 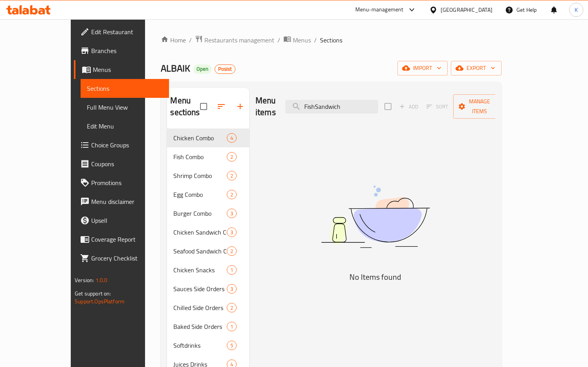 I want to click on div: Chicken Sandwich Combo, so click(x=200, y=233).